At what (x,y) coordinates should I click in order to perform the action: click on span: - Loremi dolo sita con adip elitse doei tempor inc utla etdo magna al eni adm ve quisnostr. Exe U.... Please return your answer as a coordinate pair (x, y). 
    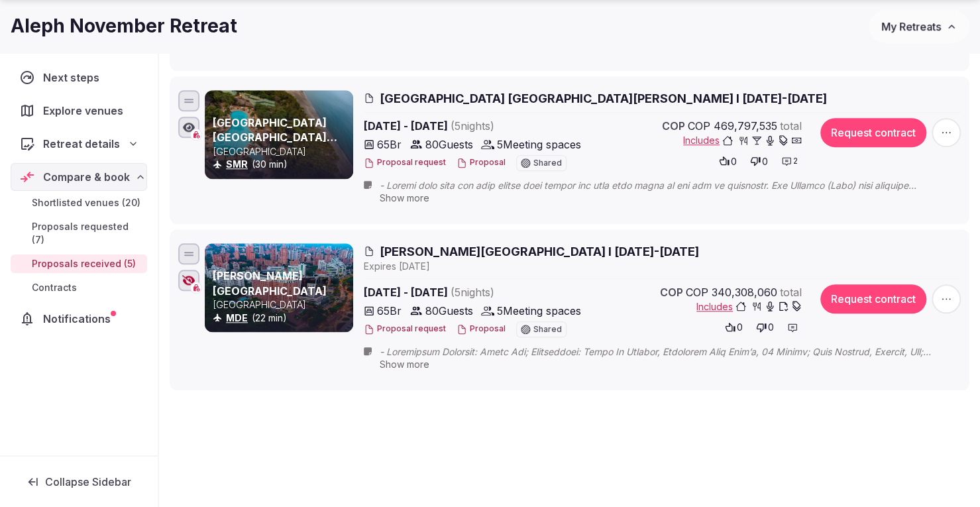
    Looking at the image, I should click on (668, 186).